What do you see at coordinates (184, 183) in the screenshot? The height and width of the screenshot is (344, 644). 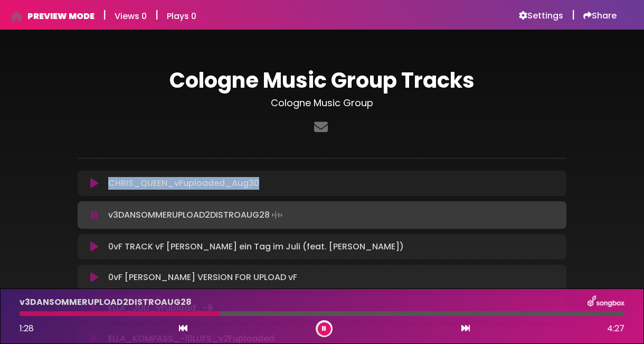 I see `p: CHRIS_QUEEN_vFuploaded_Aug30` at bounding box center [184, 183].